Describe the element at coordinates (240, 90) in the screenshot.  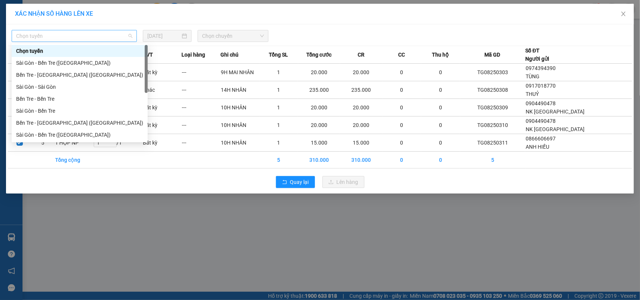
I see `td: 14H NHÂN` at that location.